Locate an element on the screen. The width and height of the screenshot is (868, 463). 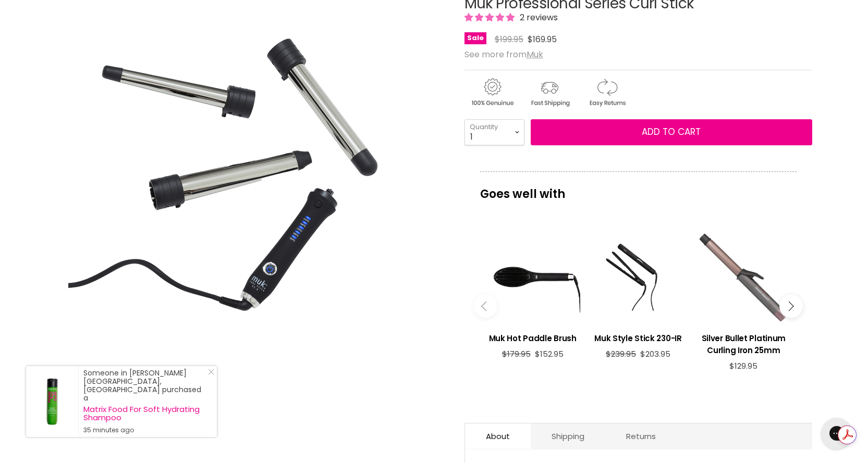
a: View product:Muk Hot Paddle Brush is located at coordinates (533, 337).